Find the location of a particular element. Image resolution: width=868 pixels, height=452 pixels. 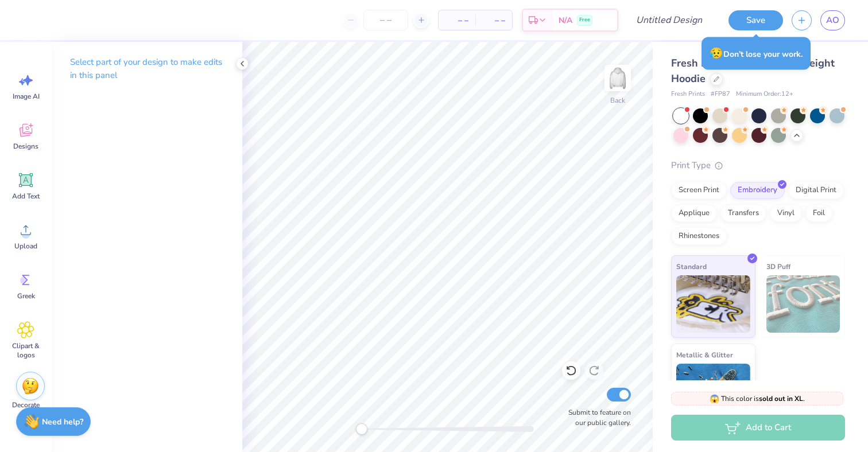

span: Minimum Order: 12 + is located at coordinates (764, 94).